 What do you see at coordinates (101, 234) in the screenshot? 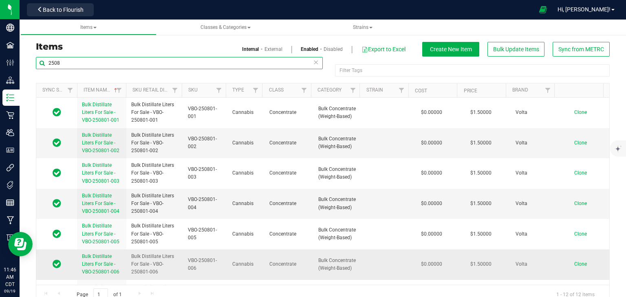
I see `a: Bulk Distillate Liters For Sale - VBO-250801-005` at bounding box center [101, 234].